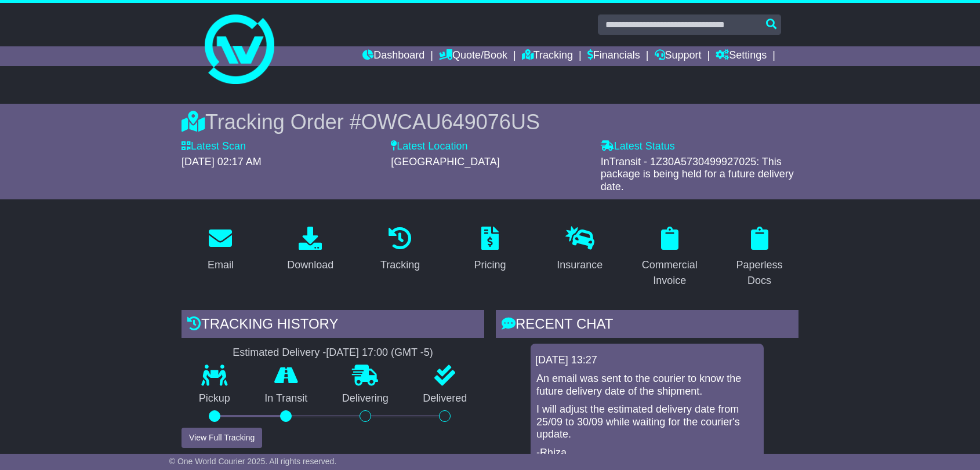 The height and width of the screenshot is (470, 980). What do you see at coordinates (222, 437) in the screenshot?
I see `button: View Full Tracking` at bounding box center [222, 437].